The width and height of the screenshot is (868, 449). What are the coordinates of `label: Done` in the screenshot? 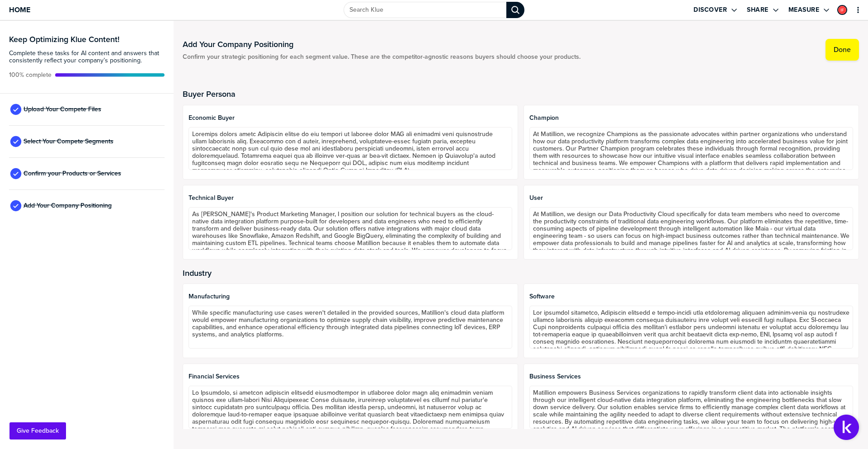 It's located at (842, 50).